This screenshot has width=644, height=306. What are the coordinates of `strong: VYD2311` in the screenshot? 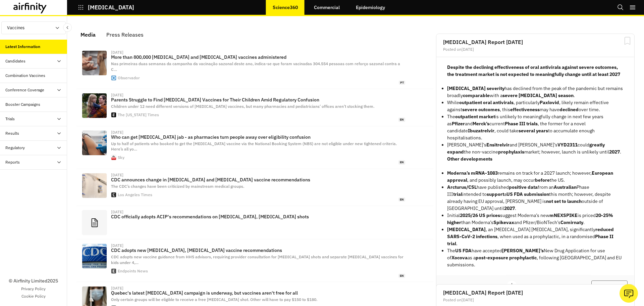 It's located at (568, 145).